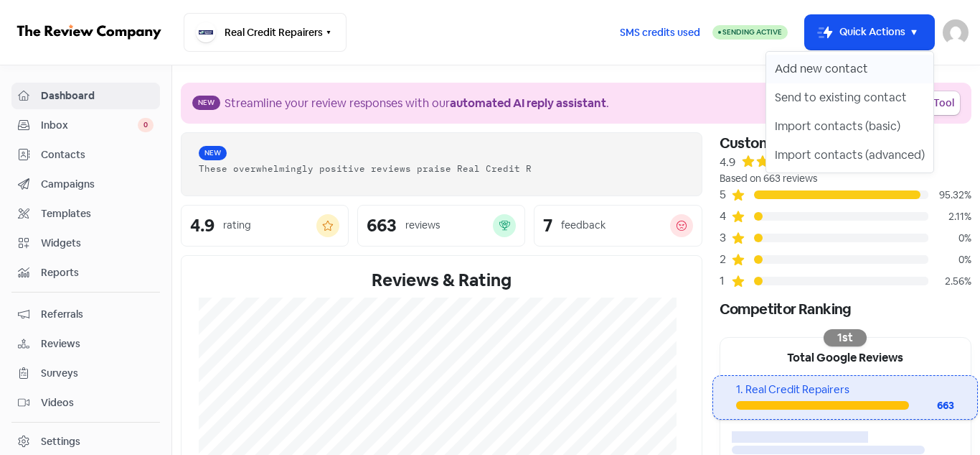 This screenshot has height=455, width=980. Describe the element at coordinates (86, 343) in the screenshot. I see `a: Reviews` at that location.